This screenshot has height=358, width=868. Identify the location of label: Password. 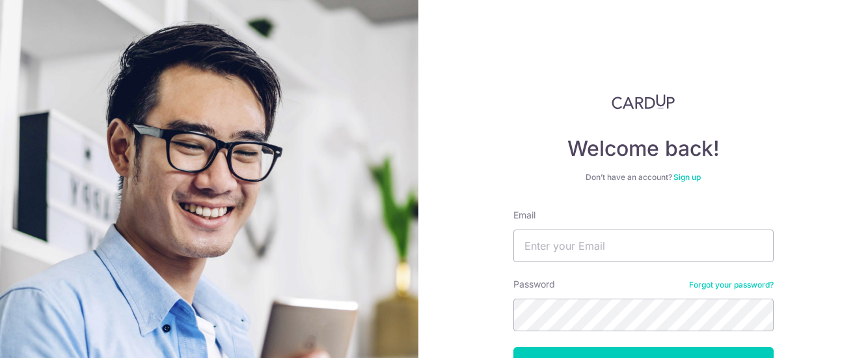
(534, 284).